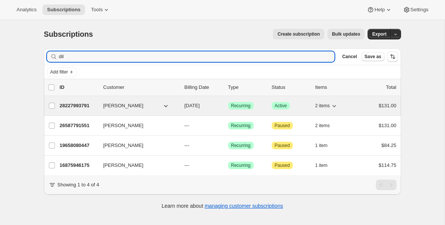 This screenshot has height=225, width=445. Describe the element at coordinates (97, 10) in the screenshot. I see `span: Tools` at that location.